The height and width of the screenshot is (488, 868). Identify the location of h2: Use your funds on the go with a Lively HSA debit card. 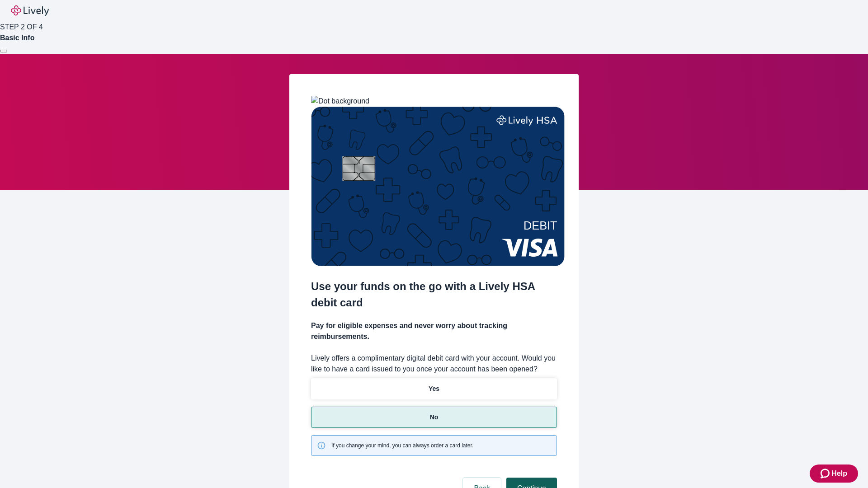
(434, 294).